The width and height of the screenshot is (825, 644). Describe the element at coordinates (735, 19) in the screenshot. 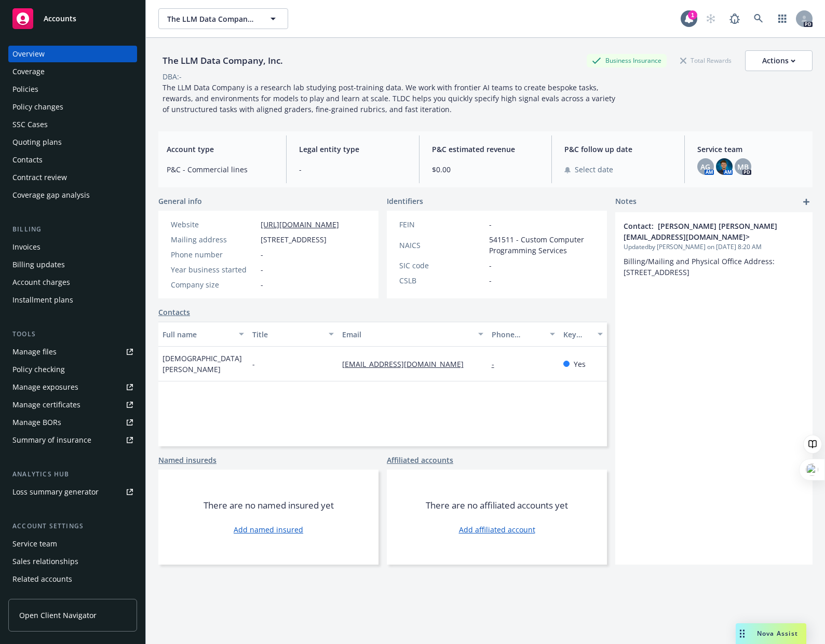

I see `a: Report a Bug` at that location.